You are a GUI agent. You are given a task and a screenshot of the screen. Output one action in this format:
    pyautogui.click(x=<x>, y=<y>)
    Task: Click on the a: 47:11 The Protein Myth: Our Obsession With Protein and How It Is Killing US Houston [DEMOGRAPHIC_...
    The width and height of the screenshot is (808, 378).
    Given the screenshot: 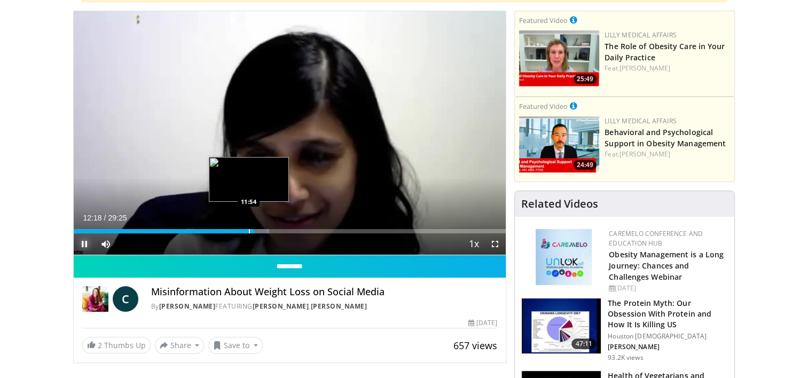 What is the action you would take?
    pyautogui.click(x=624, y=330)
    